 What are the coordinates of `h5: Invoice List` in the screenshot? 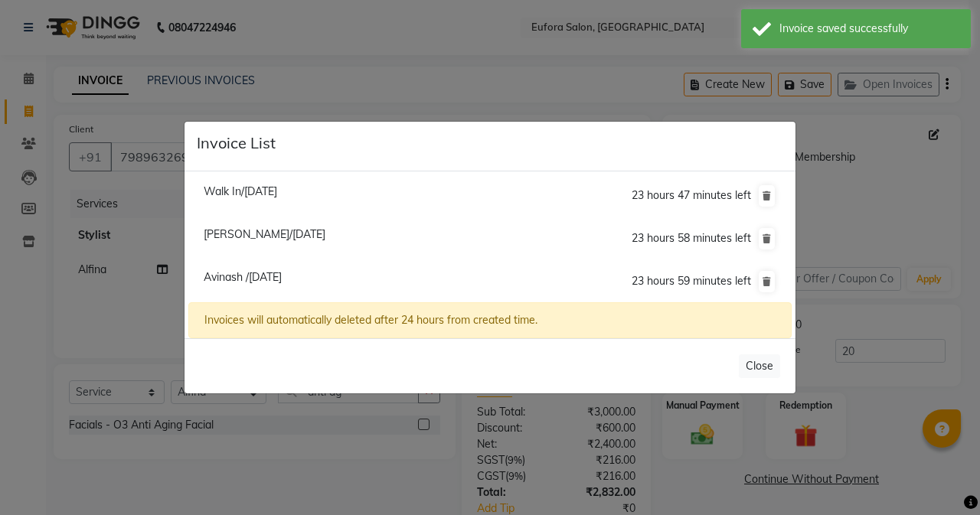 It's located at (236, 143).